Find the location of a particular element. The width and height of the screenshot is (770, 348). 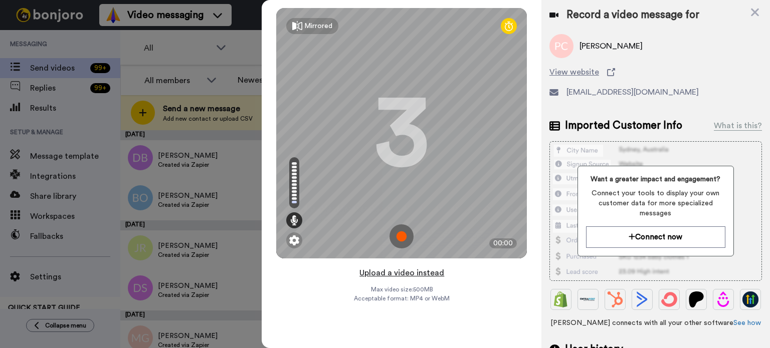

span: Want a greater impact and engagement? is located at coordinates (656, 179).